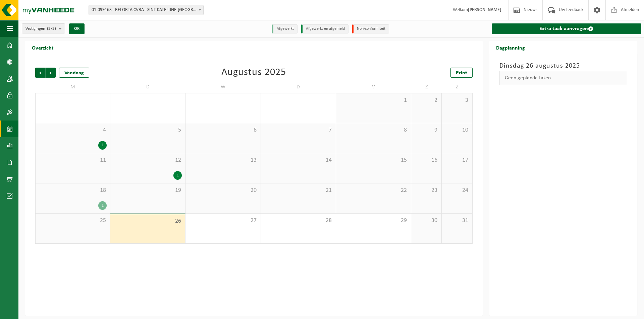 This screenshot has width=644, height=319. What do you see at coordinates (223, 130) in the screenshot?
I see `span: 6` at bounding box center [223, 130].